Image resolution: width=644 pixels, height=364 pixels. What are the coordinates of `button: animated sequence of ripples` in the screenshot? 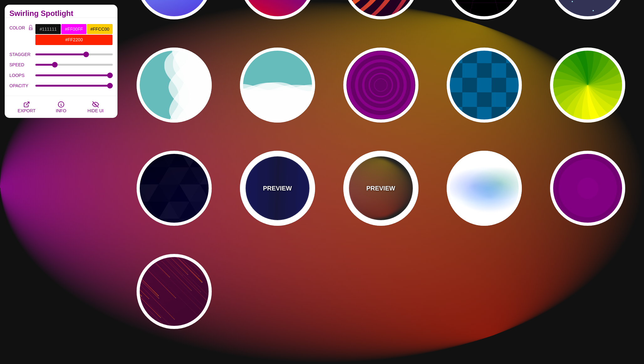 It's located at (381, 85).